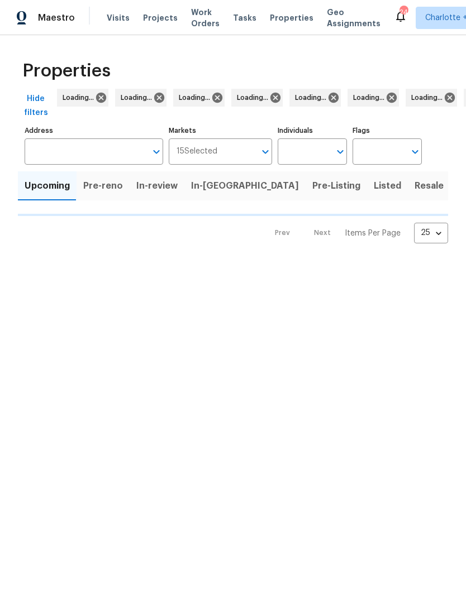 The height and width of the screenshot is (595, 466). Describe the element at coordinates (387, 186) in the screenshot. I see `span: Listed` at that location.